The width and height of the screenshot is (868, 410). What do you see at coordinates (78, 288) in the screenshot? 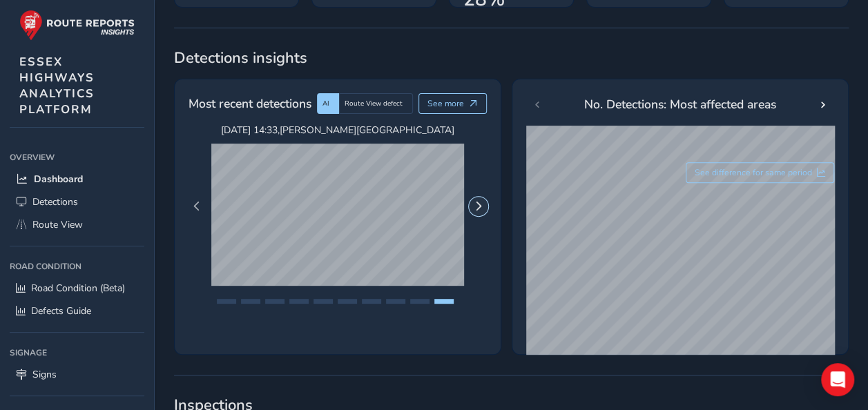
I see `span: Road Condition (Beta)` at bounding box center [78, 288].